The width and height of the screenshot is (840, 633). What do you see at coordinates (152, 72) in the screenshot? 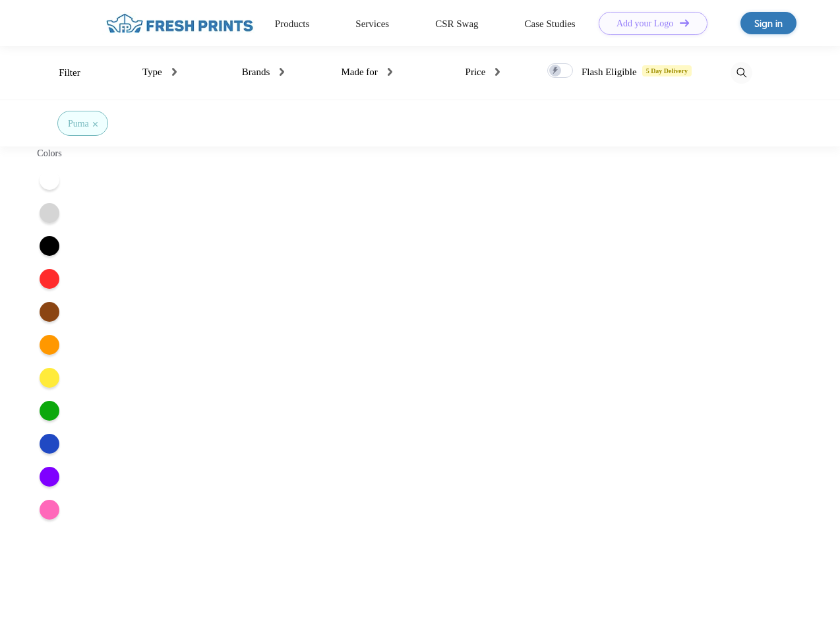
I see `span: Type` at bounding box center [152, 72].